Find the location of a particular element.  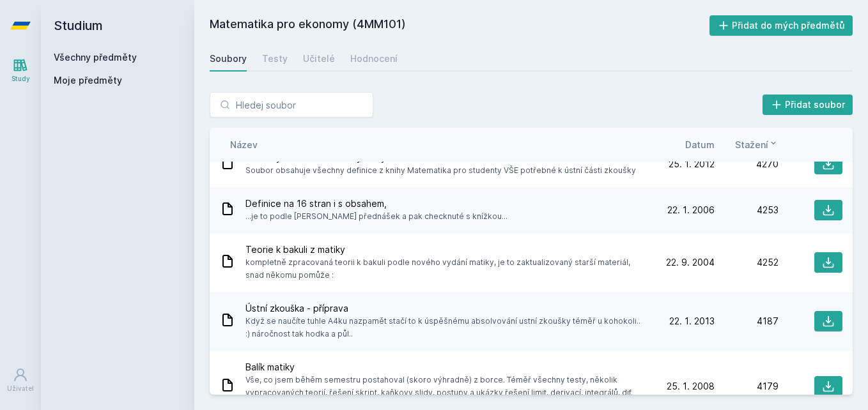

div: 4179 is located at coordinates (747, 387).